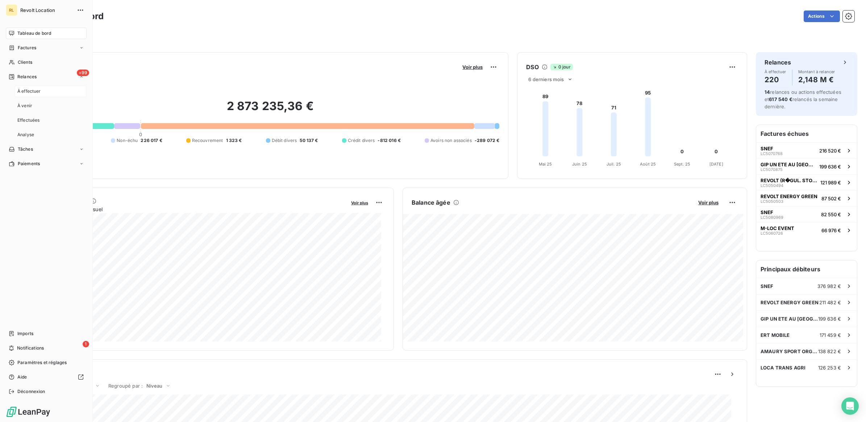  What do you see at coordinates (803, 99) in the screenshot?
I see `span: relances ou actions effectuées et relancés la semaine dernière.` at bounding box center [803, 99].